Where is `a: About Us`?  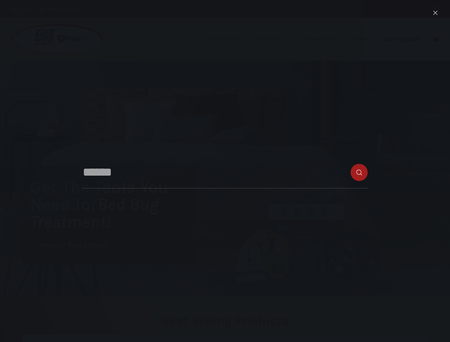
a: About Us is located at coordinates (275, 39).